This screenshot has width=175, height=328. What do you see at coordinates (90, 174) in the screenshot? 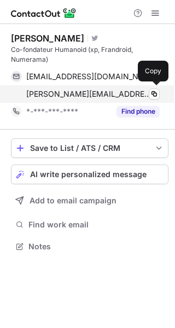
I see `button: AI write personalized message` at bounding box center [90, 174].